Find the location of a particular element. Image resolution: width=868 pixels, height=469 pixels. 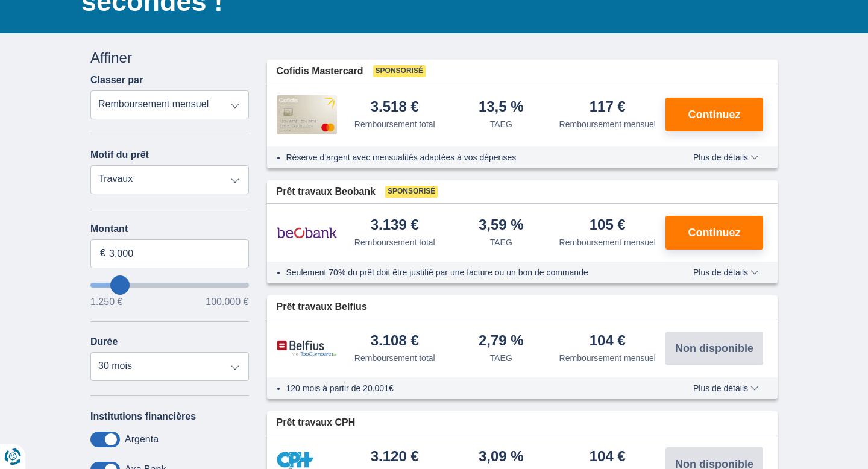

div: 2,79 % is located at coordinates (501, 341).